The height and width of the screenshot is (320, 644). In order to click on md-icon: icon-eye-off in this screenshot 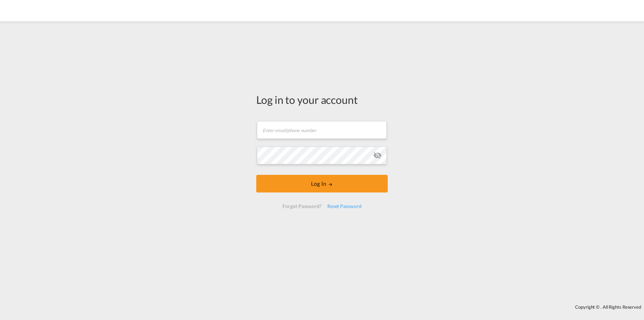, I will do `click(377, 155)`.